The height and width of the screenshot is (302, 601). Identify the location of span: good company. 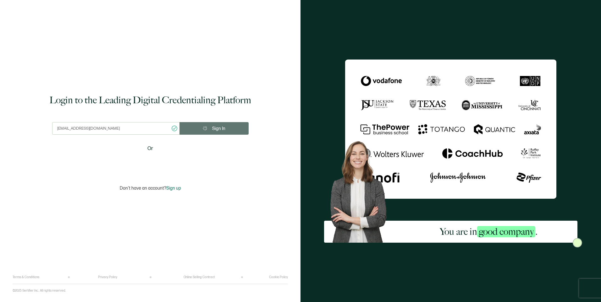
(506, 232).